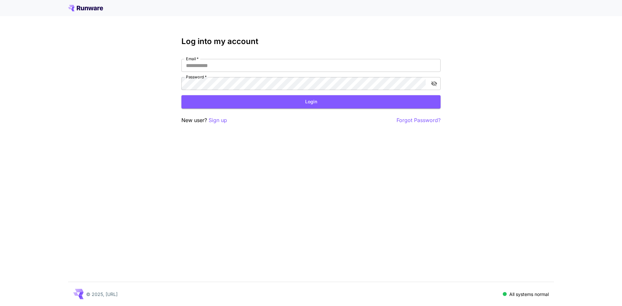  I want to click on h3: Log into my account, so click(311, 41).